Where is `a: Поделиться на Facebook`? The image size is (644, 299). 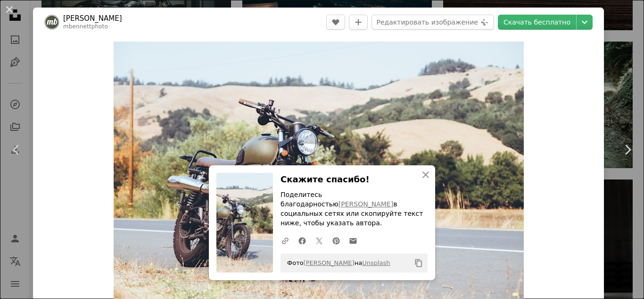 a: Поделиться на Facebook is located at coordinates (302, 241).